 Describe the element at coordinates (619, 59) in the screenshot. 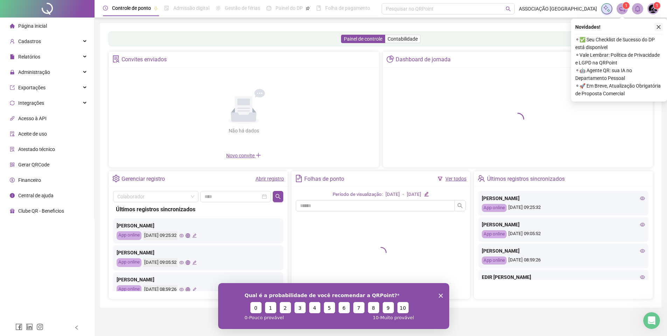

I see `span: ⚬ Vale Lembrar: Política de Privacidade e LGPD na QRPoint` at that location.